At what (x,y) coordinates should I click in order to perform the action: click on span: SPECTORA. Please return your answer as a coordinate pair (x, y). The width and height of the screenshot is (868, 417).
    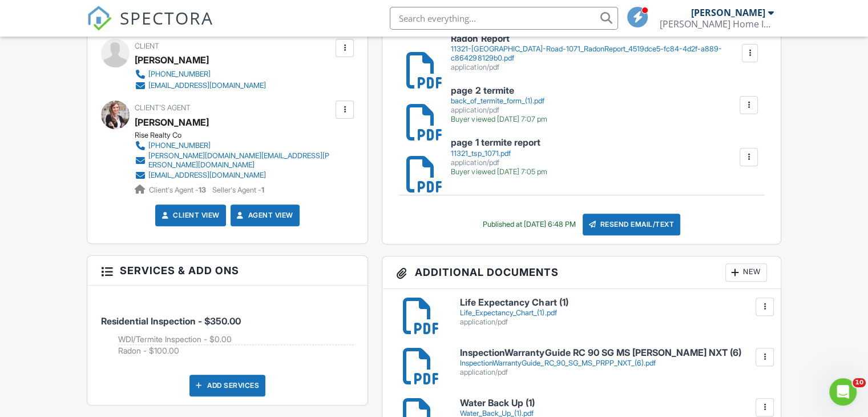
    Looking at the image, I should click on (167, 18).